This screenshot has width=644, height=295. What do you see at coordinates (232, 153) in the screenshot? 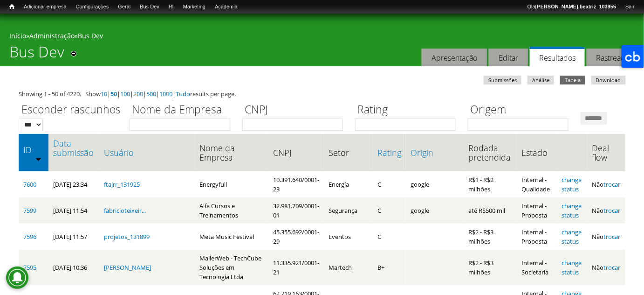
I see `th: Nome da Empresa` at bounding box center [232, 153].